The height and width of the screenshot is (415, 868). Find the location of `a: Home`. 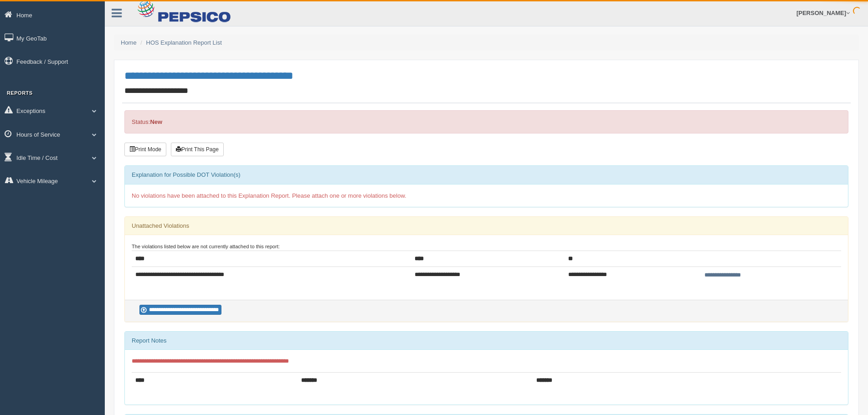

a: Home is located at coordinates (129, 42).